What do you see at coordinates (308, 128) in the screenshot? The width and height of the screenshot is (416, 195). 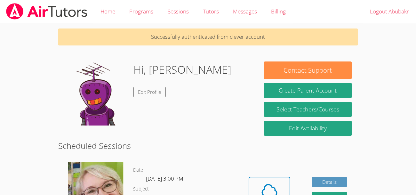 I see `a: Edit Availability` at bounding box center [308, 128].